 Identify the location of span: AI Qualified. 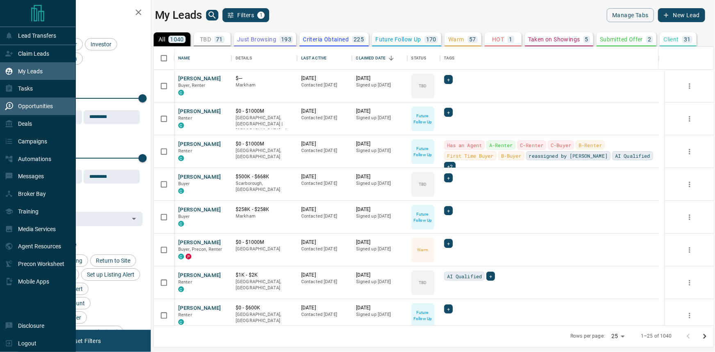
(632, 156).